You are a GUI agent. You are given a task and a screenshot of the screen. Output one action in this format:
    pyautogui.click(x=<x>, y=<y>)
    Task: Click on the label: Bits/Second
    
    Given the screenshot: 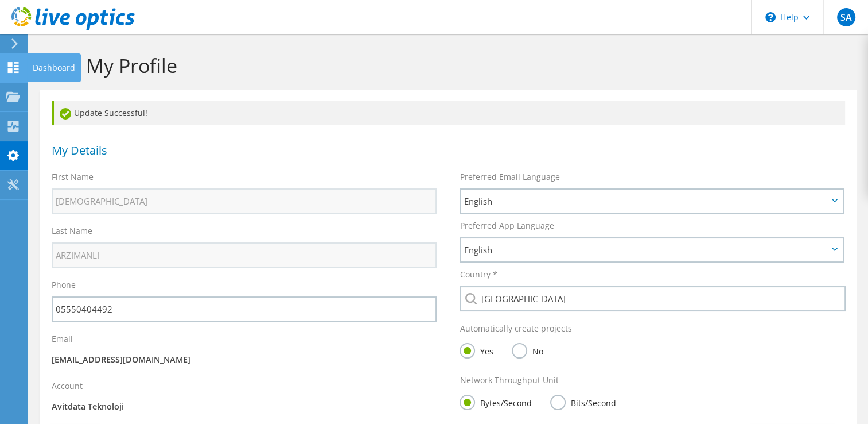 What is the action you would take?
    pyautogui.click(x=583, y=402)
    